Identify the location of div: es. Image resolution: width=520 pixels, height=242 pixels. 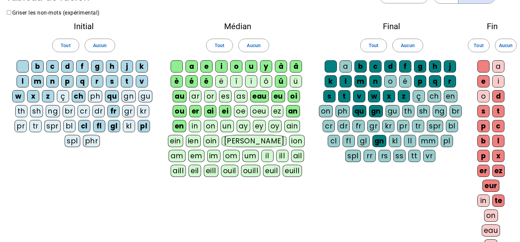
(225, 96).